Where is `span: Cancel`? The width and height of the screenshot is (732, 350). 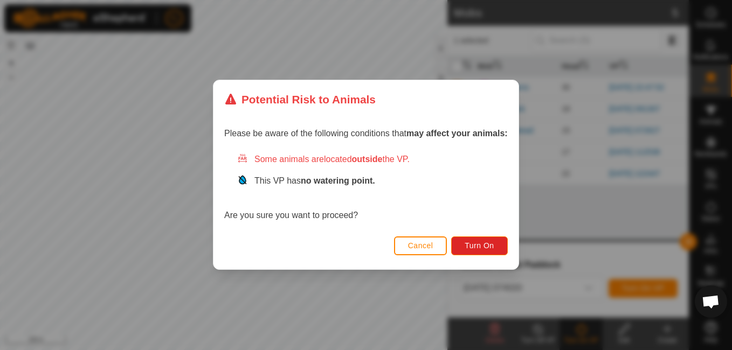 span: Cancel is located at coordinates (420, 246).